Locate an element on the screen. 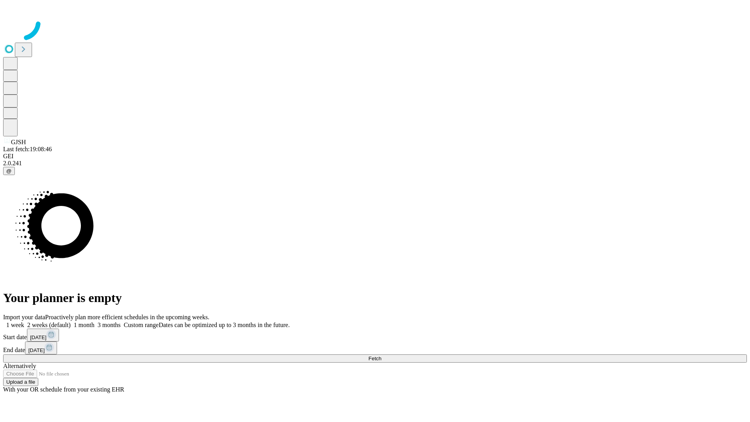 The height and width of the screenshot is (422, 750). span: 2 weeks (default) is located at coordinates (49, 325).